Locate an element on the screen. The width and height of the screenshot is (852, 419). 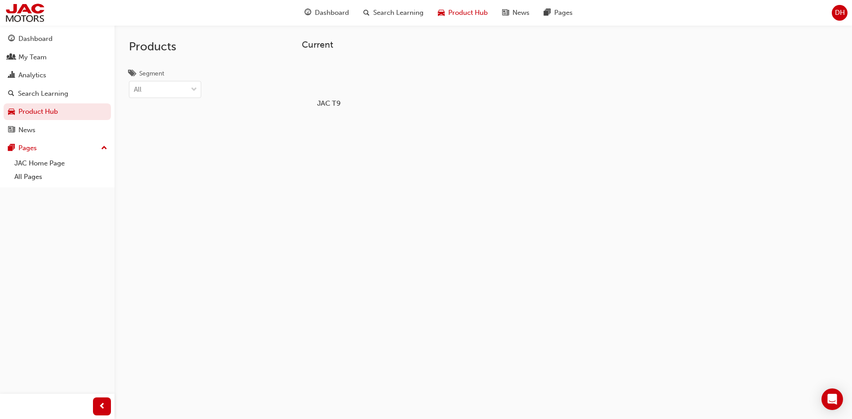
a: Search Learning is located at coordinates (57, 93).